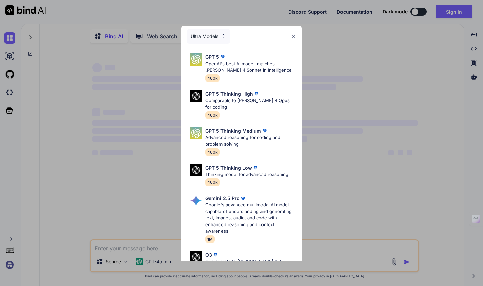  I want to click on span: 1M, so click(210, 239).